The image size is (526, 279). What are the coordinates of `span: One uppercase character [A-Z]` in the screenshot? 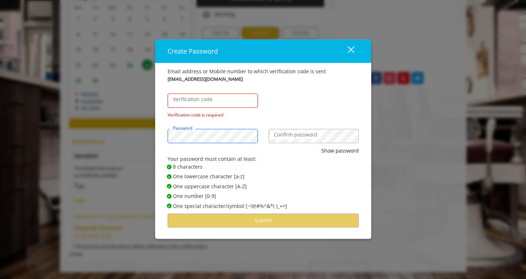 It's located at (210, 186).